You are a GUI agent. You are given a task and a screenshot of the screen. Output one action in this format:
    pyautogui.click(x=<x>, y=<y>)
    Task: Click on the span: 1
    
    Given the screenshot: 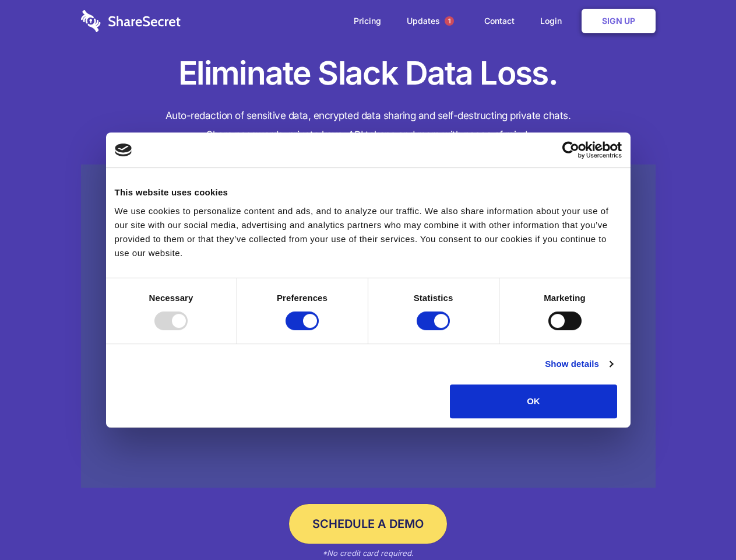 What is the action you would take?
    pyautogui.click(x=449, y=21)
    